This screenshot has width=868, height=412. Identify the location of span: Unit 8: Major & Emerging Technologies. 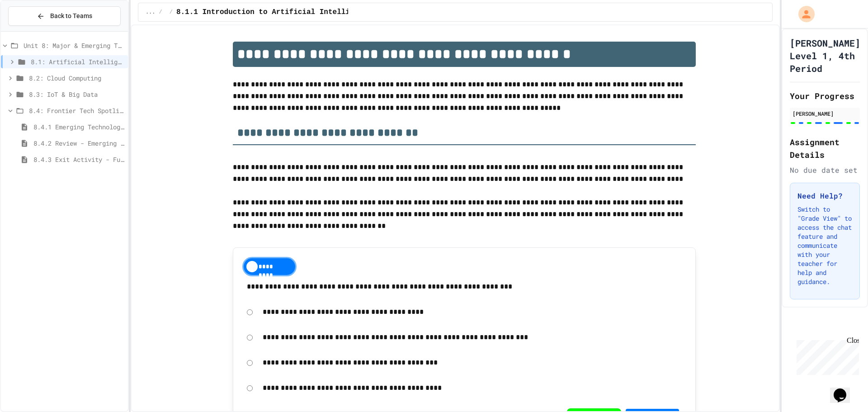
(74, 45).